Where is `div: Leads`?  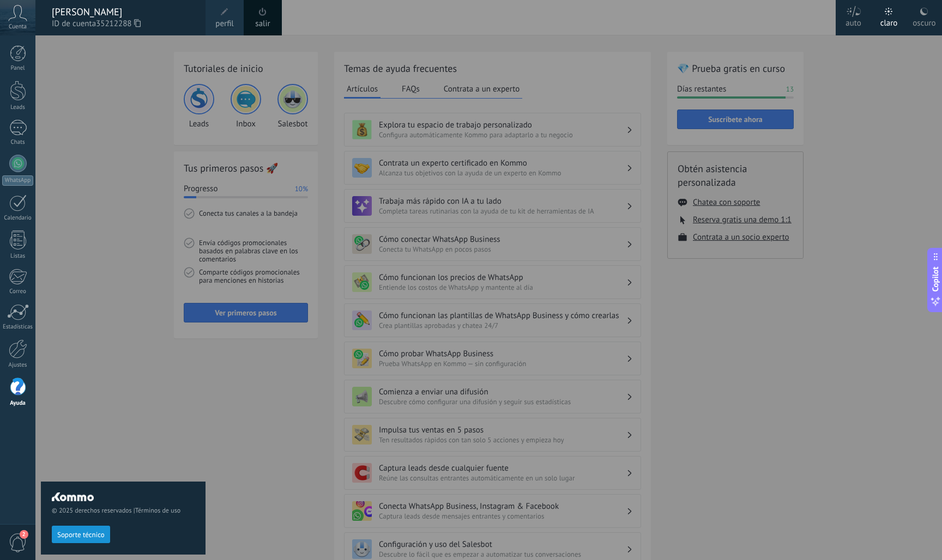 div: Leads is located at coordinates (18, 107).